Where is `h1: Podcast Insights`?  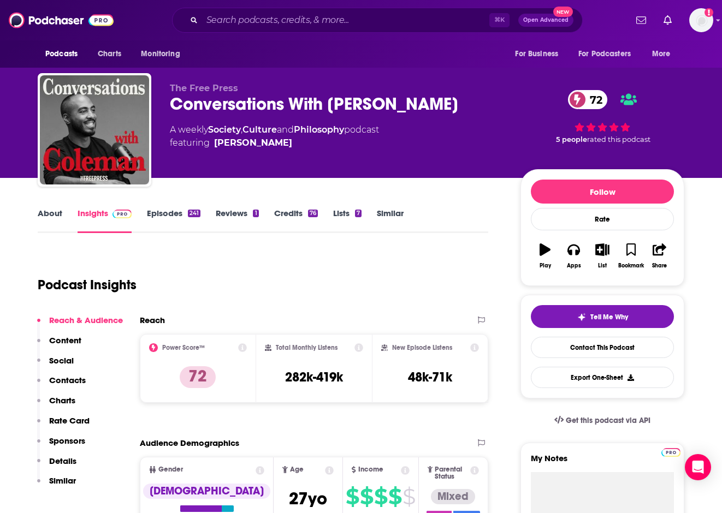 h1: Podcast Insights is located at coordinates (87, 285).